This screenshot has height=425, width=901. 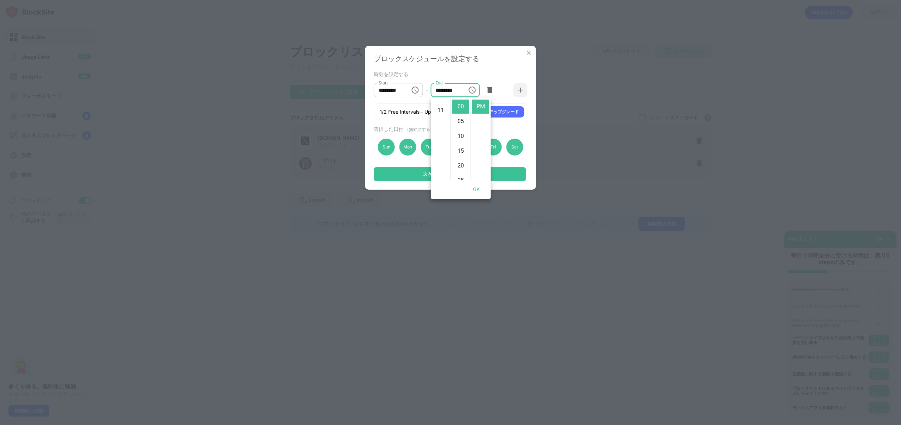 What do you see at coordinates (450, 129) in the screenshot?
I see `div: 選択した日付` at bounding box center [450, 129].